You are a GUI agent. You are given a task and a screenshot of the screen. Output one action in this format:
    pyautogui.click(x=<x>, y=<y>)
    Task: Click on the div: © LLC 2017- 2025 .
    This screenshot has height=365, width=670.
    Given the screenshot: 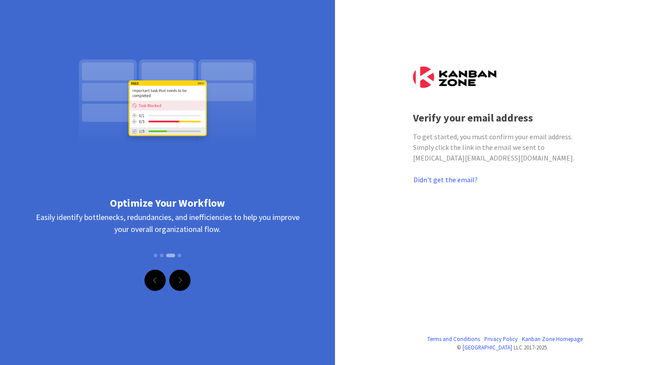 What is the action you would take?
    pyautogui.click(x=503, y=347)
    